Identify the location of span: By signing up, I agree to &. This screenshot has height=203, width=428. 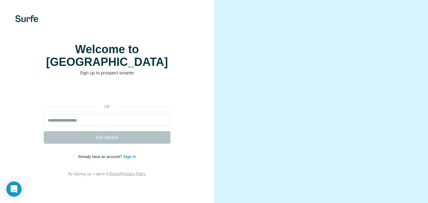
(107, 174).